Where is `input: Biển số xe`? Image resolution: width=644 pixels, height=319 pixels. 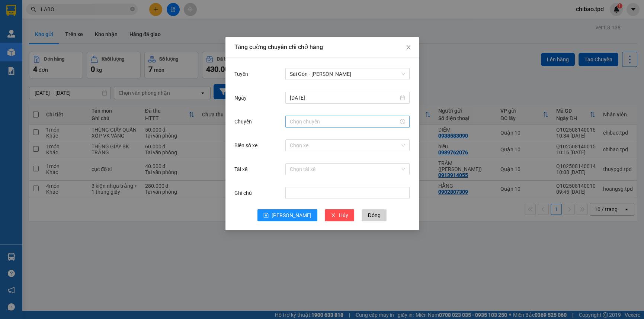 input: Biển số xe is located at coordinates (345, 146).